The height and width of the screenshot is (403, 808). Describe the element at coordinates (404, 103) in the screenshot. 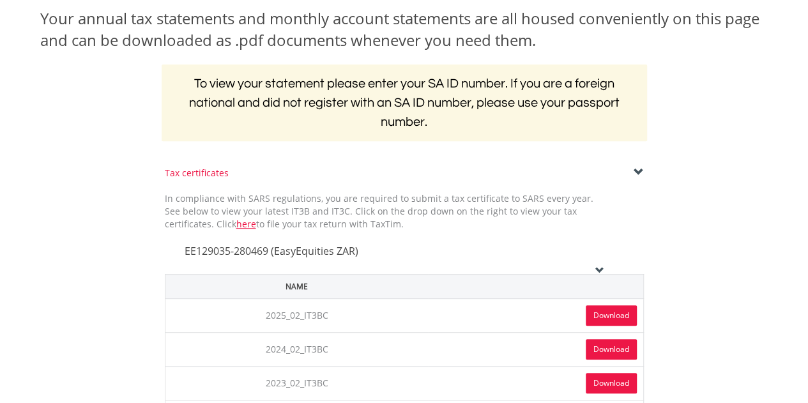

I see `h2: To view your statement please enter your SA ID number. If you are a foreign national and did not ...` at that location.